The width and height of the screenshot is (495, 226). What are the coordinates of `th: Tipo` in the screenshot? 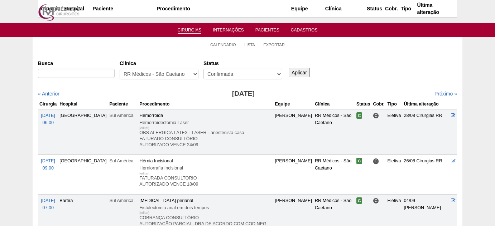 It's located at (394, 104).